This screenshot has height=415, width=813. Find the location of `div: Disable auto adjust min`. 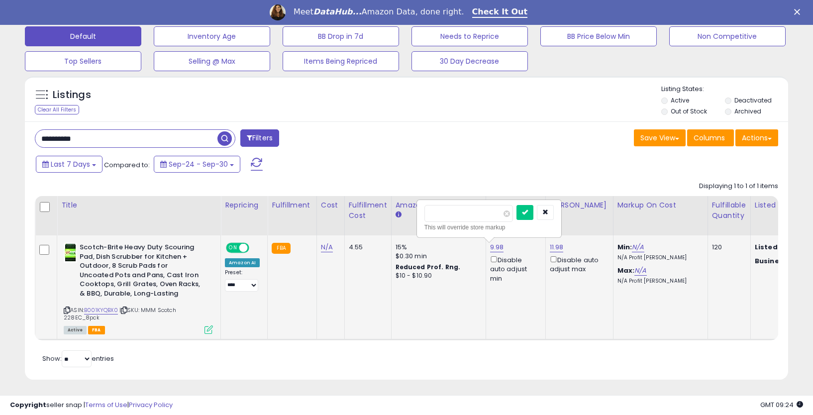

div: Disable auto adjust min is located at coordinates (514, 269).